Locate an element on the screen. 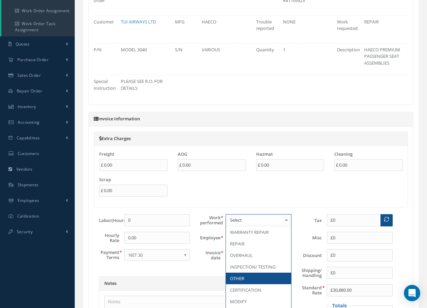  label: Discount is located at coordinates (309, 255).